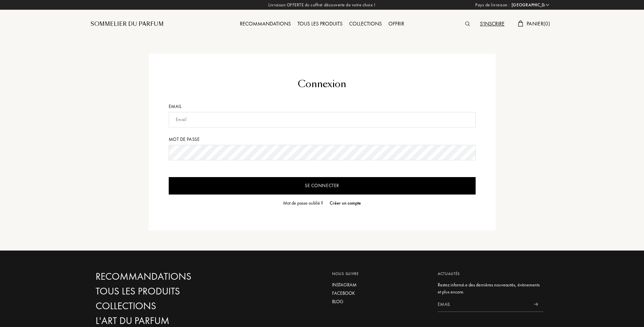 The height and width of the screenshot is (327, 644). Describe the element at coordinates (127, 24) in the screenshot. I see `div: Sommelier du Parfum` at that location.